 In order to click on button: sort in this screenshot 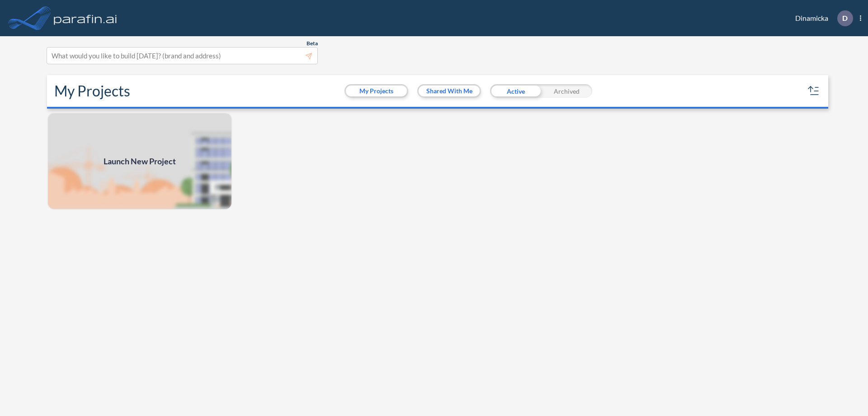, I will do `click(814, 91)`.